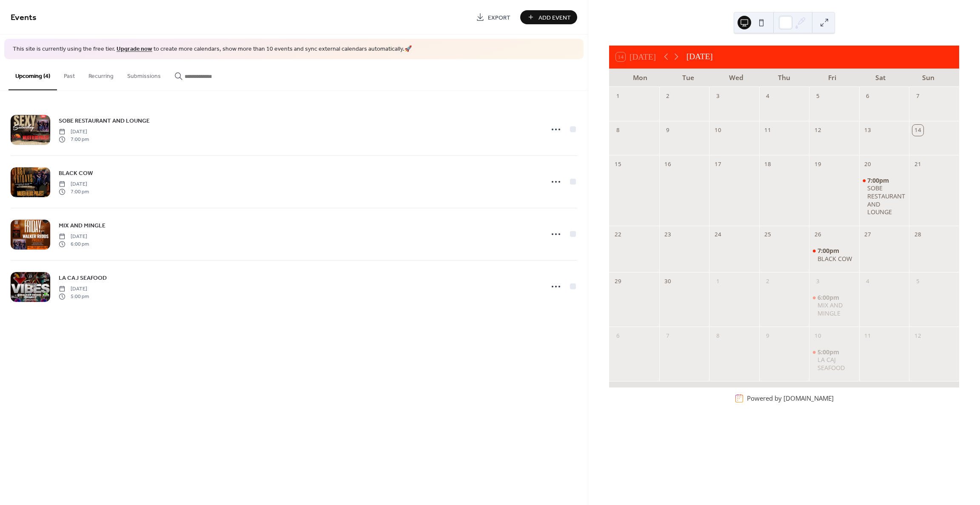 Image resolution: width=980 pixels, height=505 pixels. Describe the element at coordinates (868, 164) in the screenshot. I see `div: 20` at that location.